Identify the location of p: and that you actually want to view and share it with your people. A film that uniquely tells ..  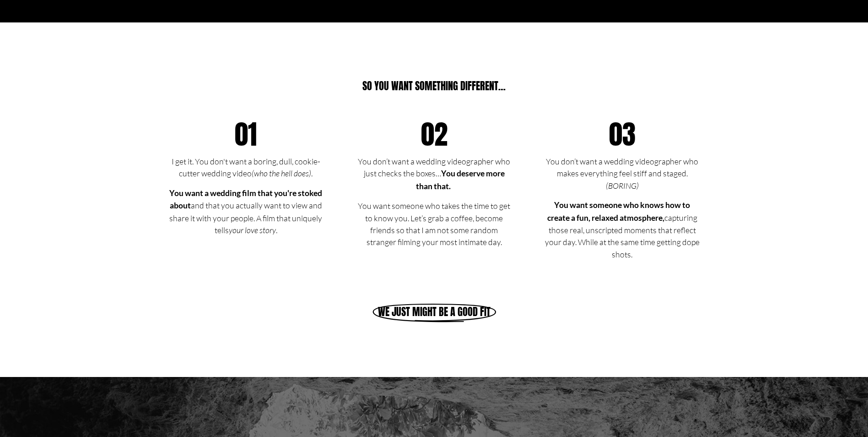
(245, 212).